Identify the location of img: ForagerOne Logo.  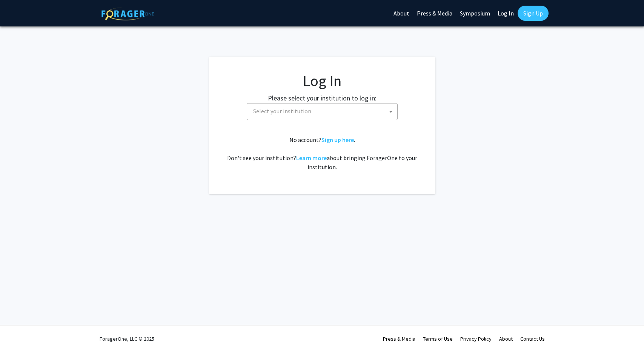
(128, 14).